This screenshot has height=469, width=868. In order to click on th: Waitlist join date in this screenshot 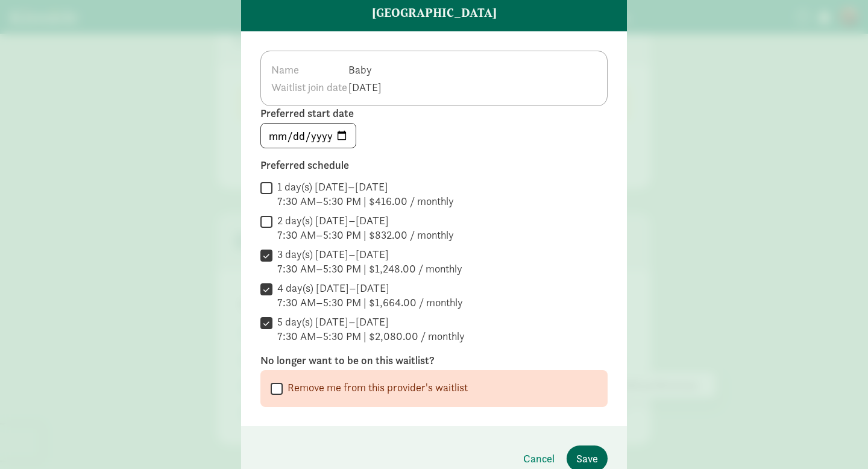, I will do `click(309, 87)`.